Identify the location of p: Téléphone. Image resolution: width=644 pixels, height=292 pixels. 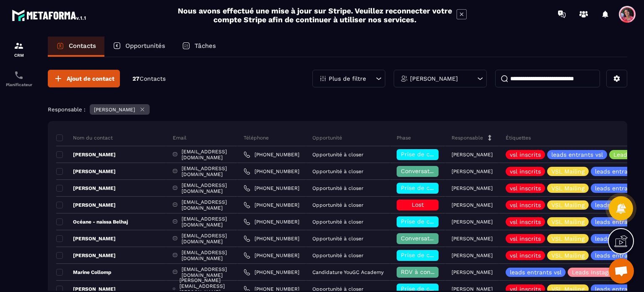
(256, 138).